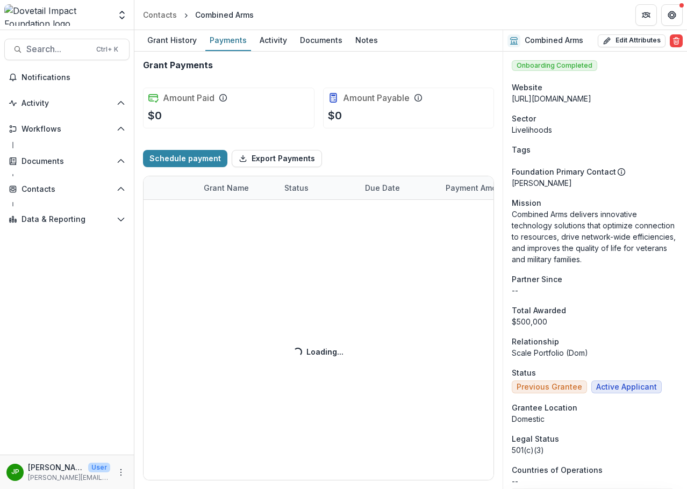 This screenshot has height=489, width=687. What do you see at coordinates (67, 161) in the screenshot?
I see `span: Documents` at bounding box center [67, 161].